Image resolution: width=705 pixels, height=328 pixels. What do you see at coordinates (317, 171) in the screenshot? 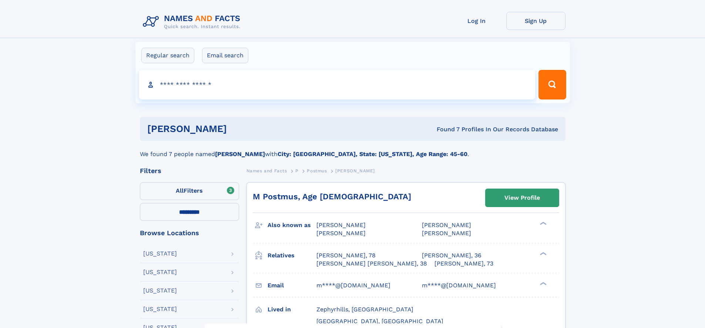
I see `a: Postmus` at bounding box center [317, 171].